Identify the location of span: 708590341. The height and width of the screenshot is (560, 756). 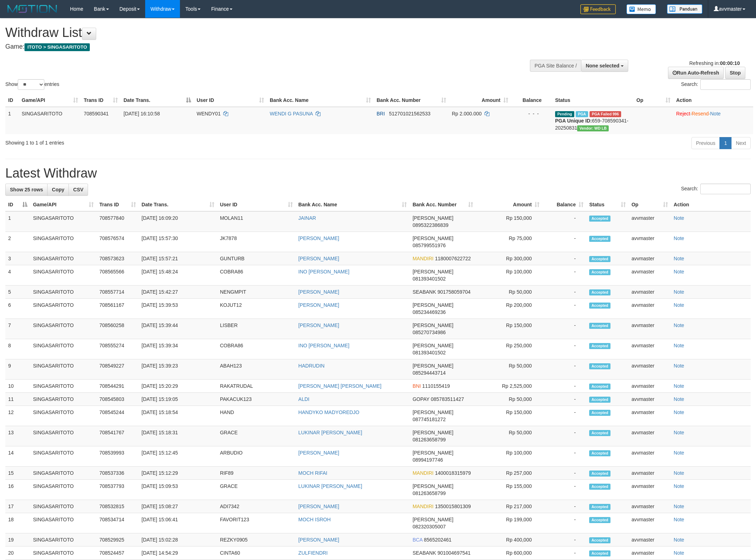
(96, 114).